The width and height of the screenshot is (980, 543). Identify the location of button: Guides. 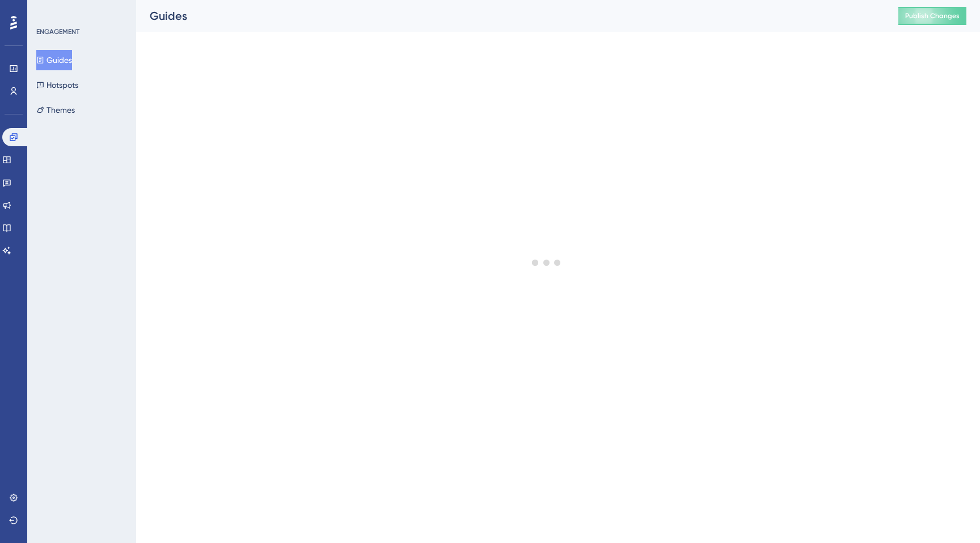
(54, 60).